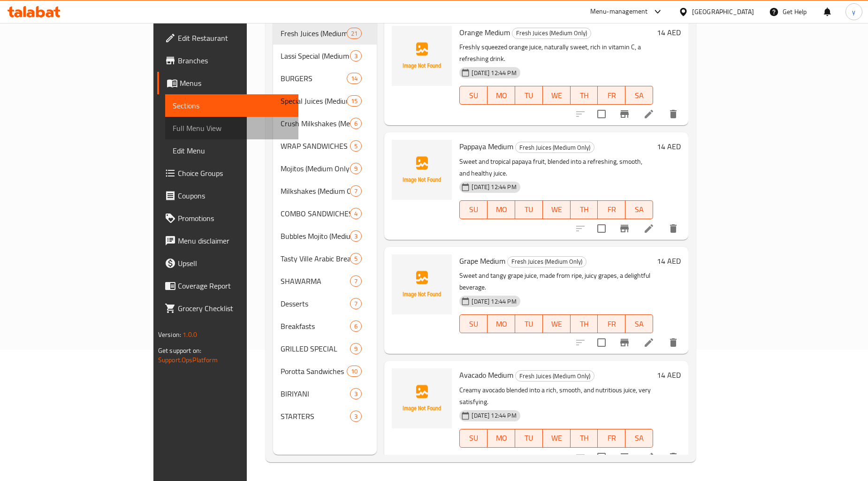  What do you see at coordinates (325, 236) in the screenshot?
I see `div: Bubbles Mojito (Medium Only)3` at bounding box center [325, 236].